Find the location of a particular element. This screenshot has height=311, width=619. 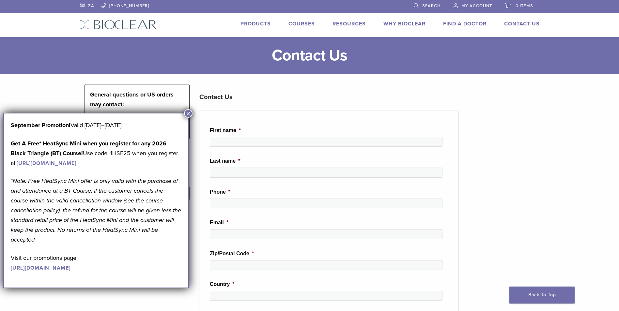

span: My Account is located at coordinates (477, 6).